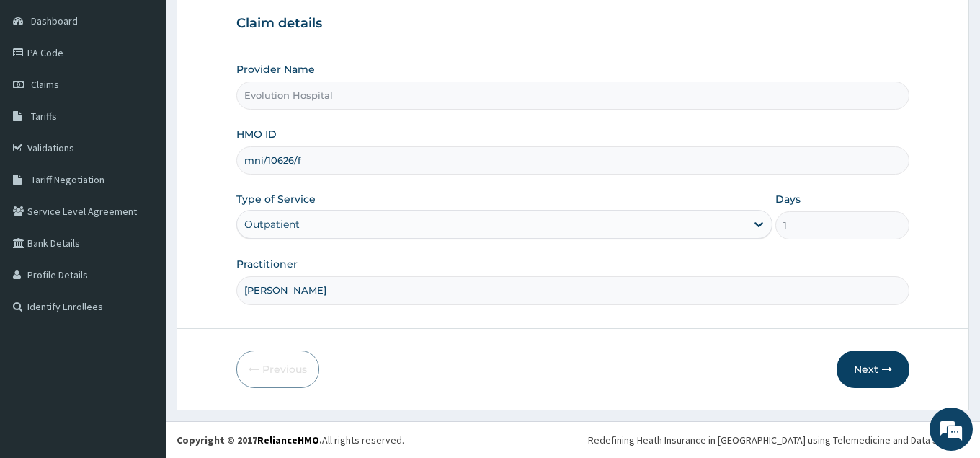 This screenshot has height=458, width=980. I want to click on button: Next, so click(873, 369).